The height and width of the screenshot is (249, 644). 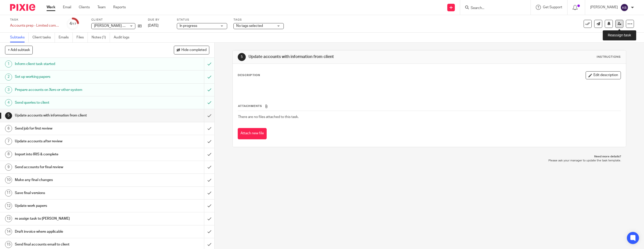 I want to click on div: 8, so click(x=9, y=154).